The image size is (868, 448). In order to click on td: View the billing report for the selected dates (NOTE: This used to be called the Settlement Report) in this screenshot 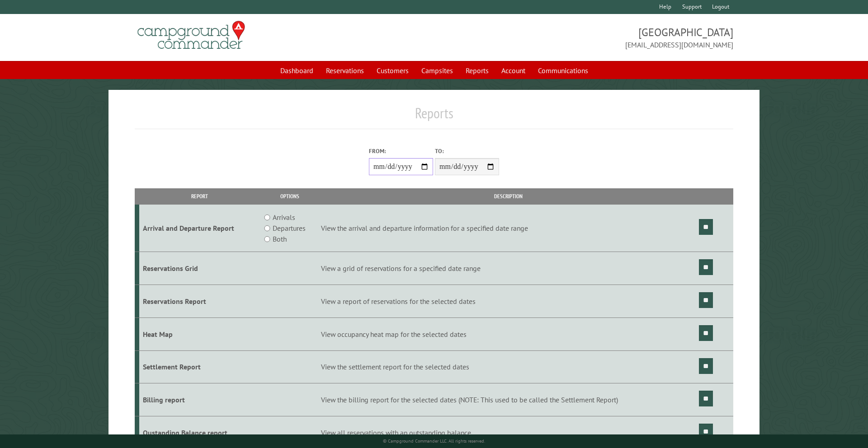, I will do `click(507, 399)`.